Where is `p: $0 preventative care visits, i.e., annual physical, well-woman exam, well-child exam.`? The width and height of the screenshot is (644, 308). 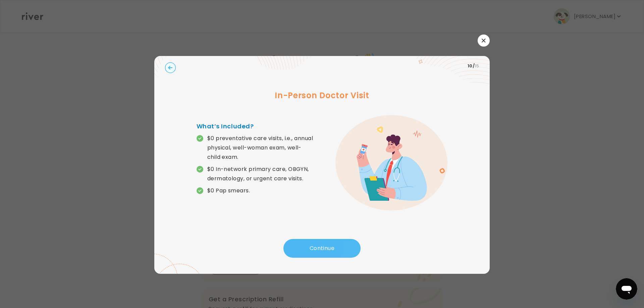 p: $0 preventative care visits, i.e., annual physical, well-woman exam, well-child exam. is located at coordinates (264, 147).